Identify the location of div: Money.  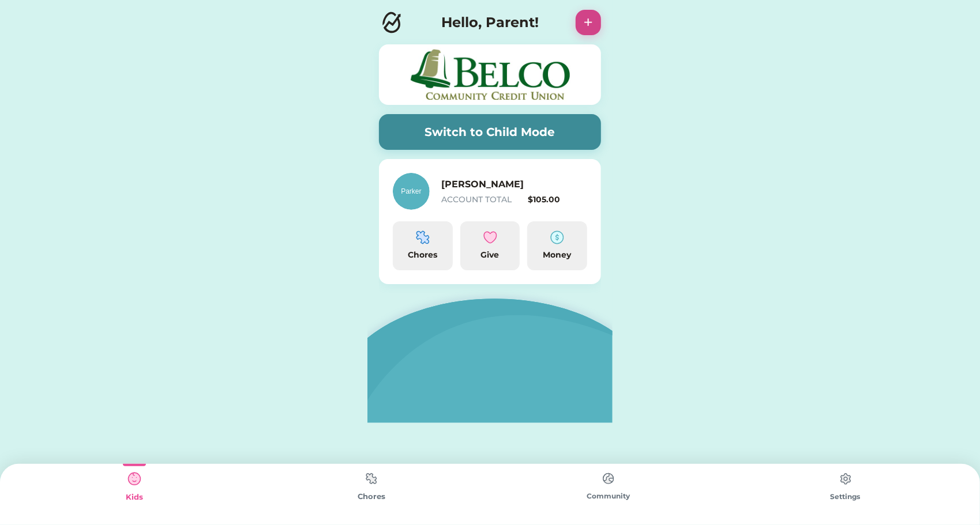
(558, 255).